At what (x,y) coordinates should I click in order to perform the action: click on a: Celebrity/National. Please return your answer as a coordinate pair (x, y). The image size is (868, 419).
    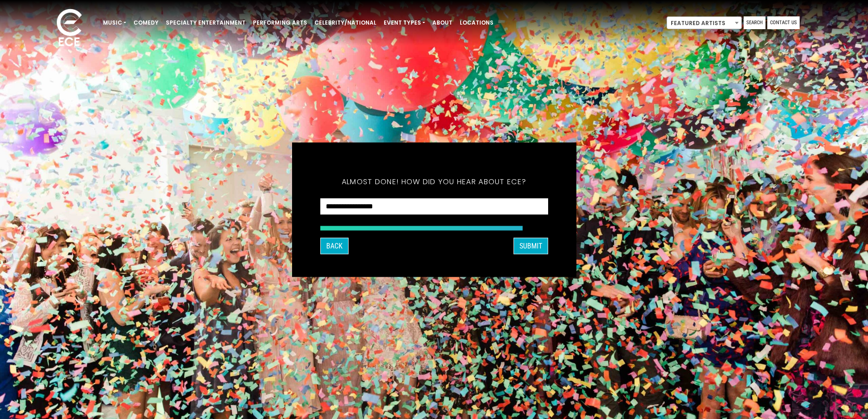
    Looking at the image, I should click on (346, 23).